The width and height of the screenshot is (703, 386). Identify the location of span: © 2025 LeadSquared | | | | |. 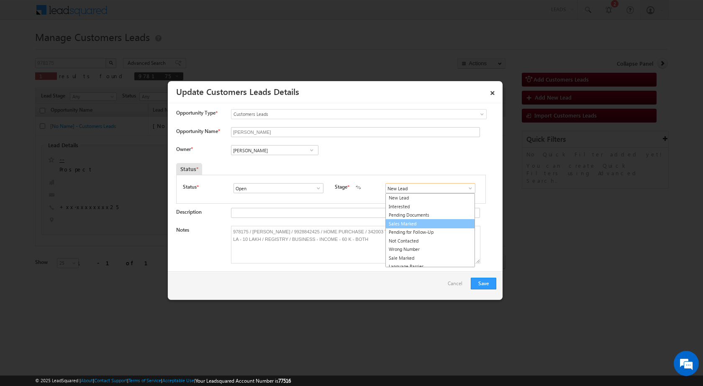
(163, 381).